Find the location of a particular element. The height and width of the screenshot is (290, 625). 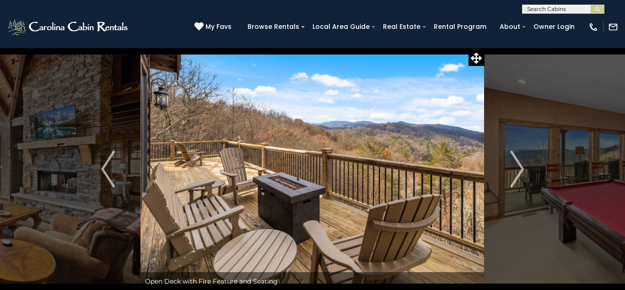

a: Local Area Guide is located at coordinates (341, 27).